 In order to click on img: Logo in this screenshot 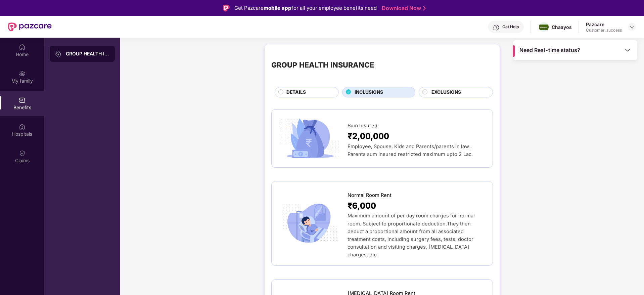, I will do `click(227, 8)`.